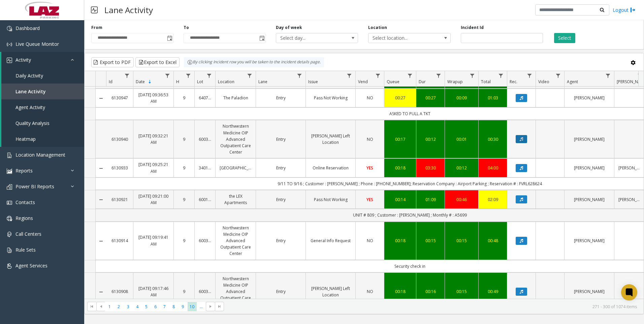 This screenshot has height=324, width=644. I want to click on a: 6130947, so click(120, 97).